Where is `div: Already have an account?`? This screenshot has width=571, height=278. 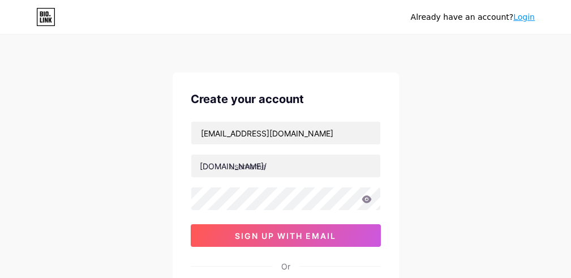
div: Already have an account? is located at coordinates (472, 17).